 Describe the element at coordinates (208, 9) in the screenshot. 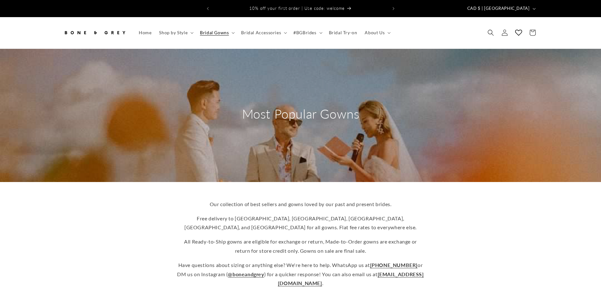

I see `button: Previous announcement` at that location.